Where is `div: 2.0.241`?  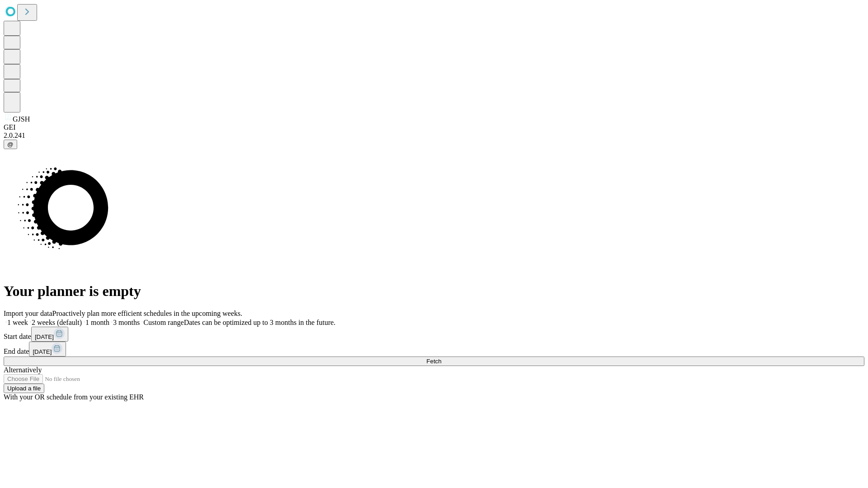 div: 2.0.241 is located at coordinates (434, 136).